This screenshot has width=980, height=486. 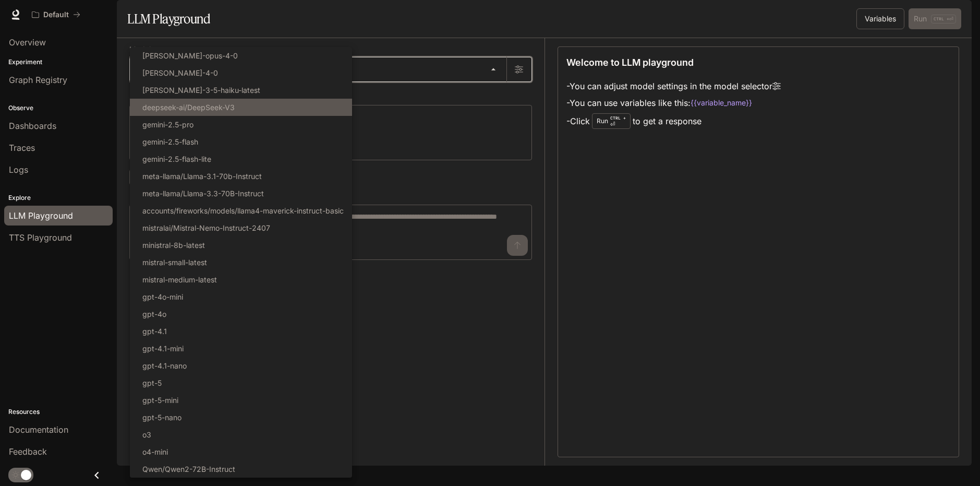 I want to click on p: gpt-5, so click(x=152, y=382).